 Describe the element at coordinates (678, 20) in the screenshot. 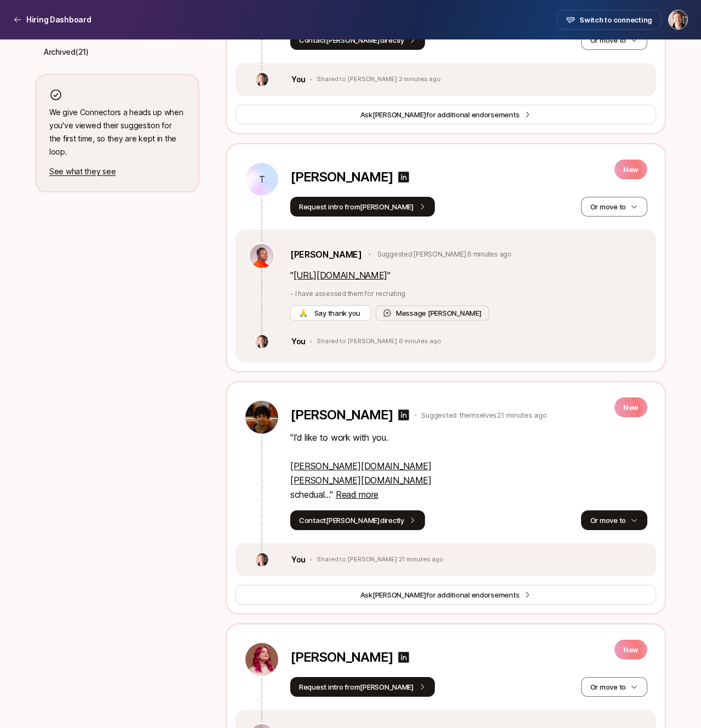

I see `button: Jasper Story` at that location.